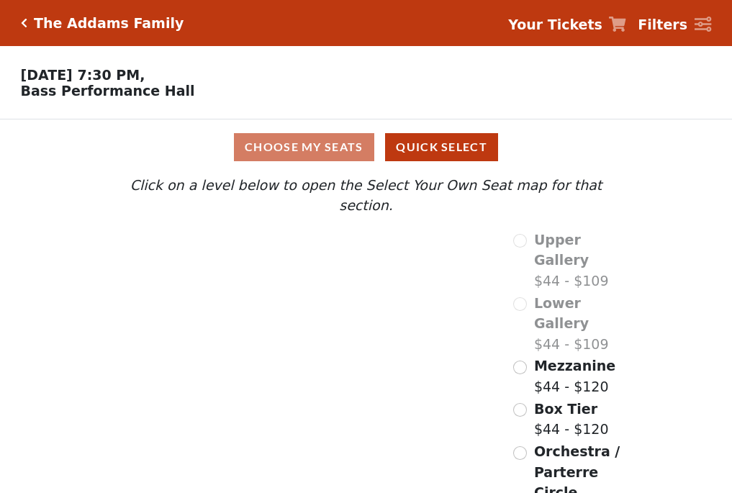 The height and width of the screenshot is (493, 732). Describe the element at coordinates (342, 420) in the screenshot. I see `path: Orchestra / Parterre Circle - Seats Available: 96` at that location.